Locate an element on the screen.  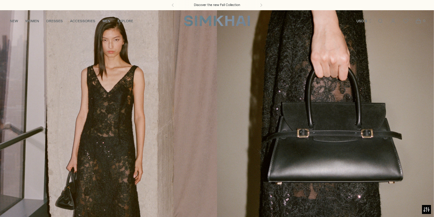
h3: Discover the new Fall Collection is located at coordinates (217, 5).